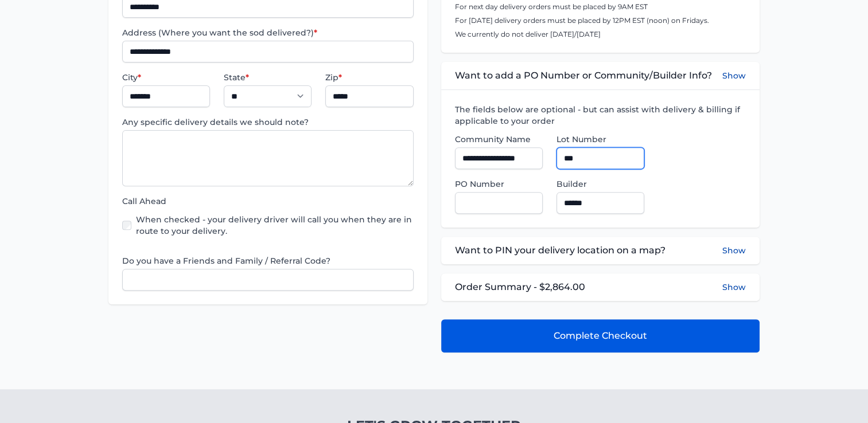 The height and width of the screenshot is (423, 868). I want to click on label: The fields below are optional - but can assist with delivery & billing if applicable to your order, so click(600, 115).